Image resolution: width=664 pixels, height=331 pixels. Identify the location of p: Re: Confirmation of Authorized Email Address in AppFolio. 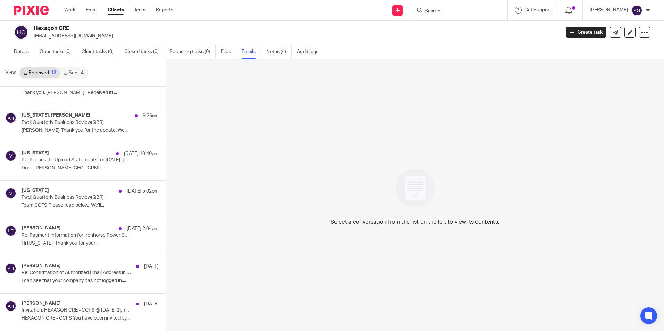
(76, 273).